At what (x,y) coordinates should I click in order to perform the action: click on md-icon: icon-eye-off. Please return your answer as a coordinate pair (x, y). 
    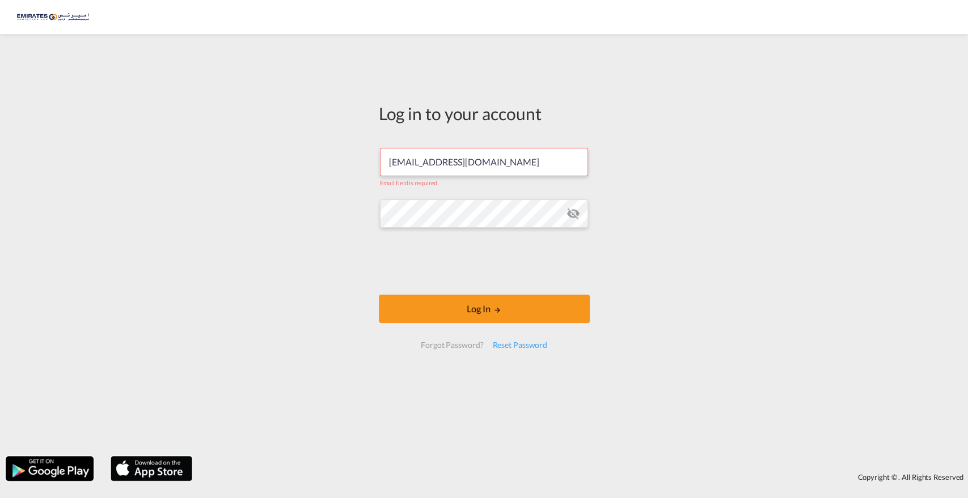
    Looking at the image, I should click on (573, 214).